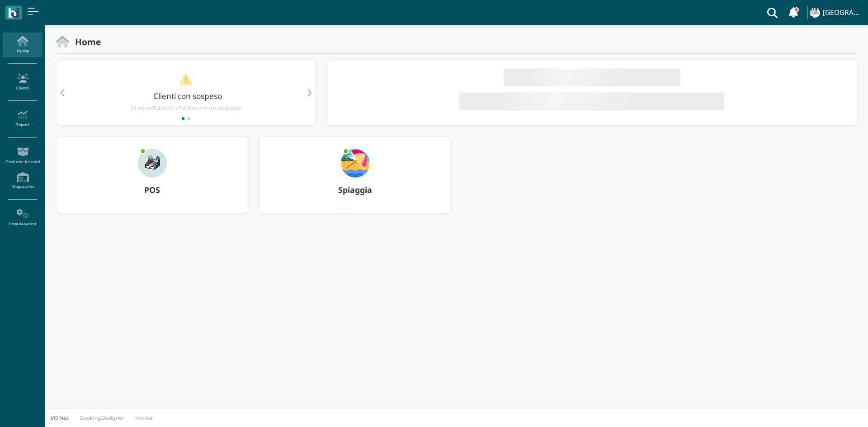  What do you see at coordinates (355, 189) in the screenshot?
I see `b: Spiaggia` at bounding box center [355, 189].